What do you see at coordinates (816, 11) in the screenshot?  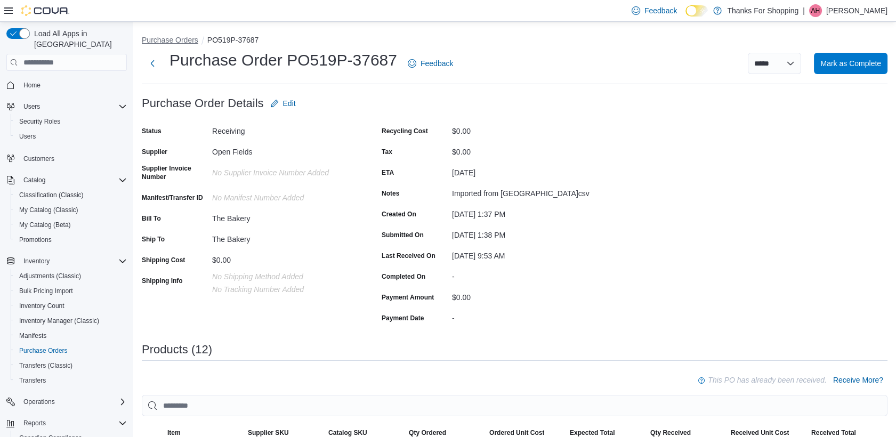 I see `div: April Harder` at bounding box center [816, 11].